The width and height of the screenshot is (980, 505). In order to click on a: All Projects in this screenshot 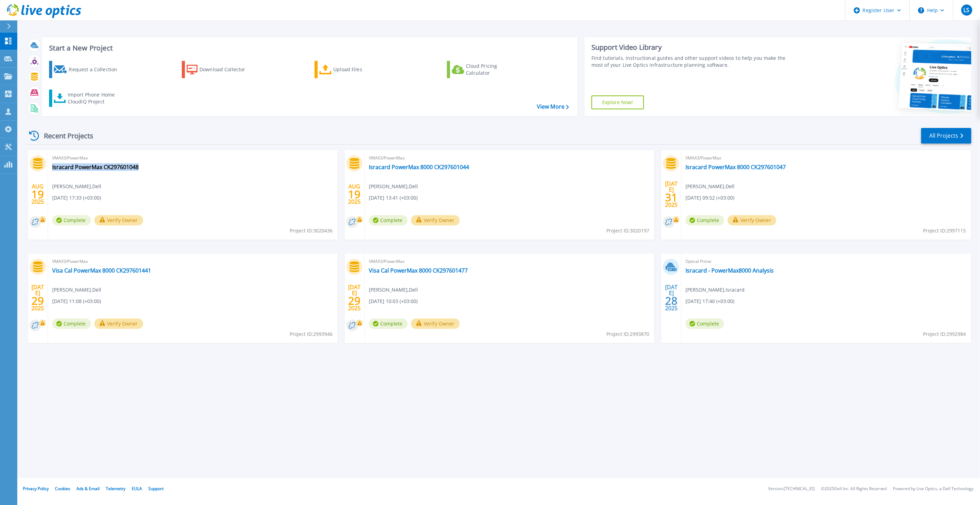, I will do `click(947, 135)`.